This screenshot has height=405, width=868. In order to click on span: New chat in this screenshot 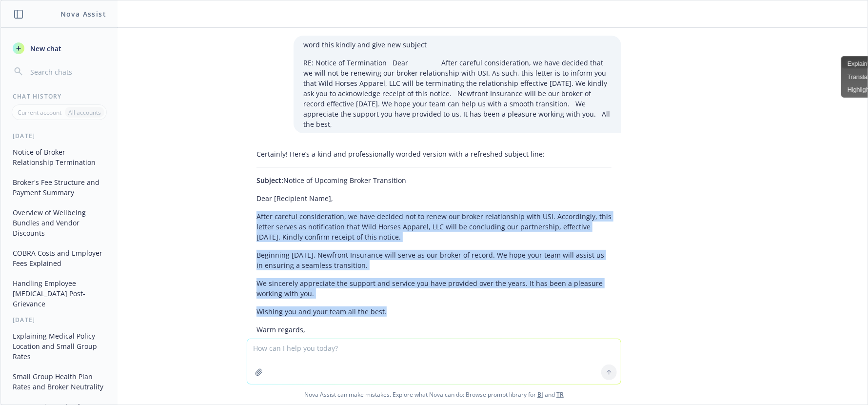, I will do `click(45, 48)`.